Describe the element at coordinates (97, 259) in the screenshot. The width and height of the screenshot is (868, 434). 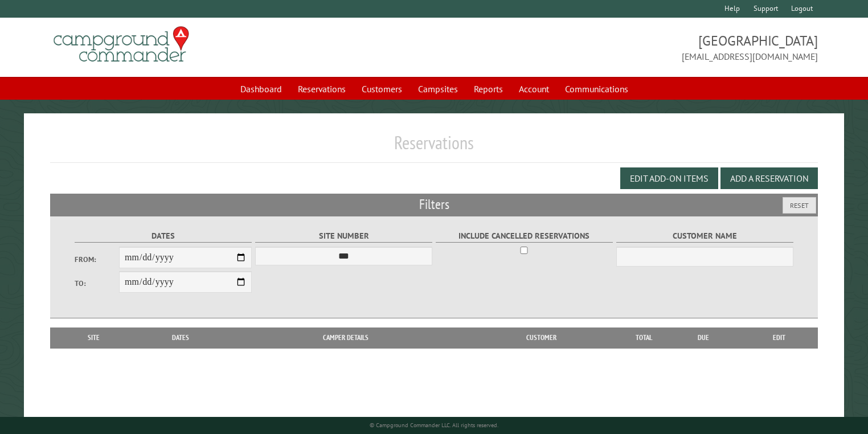
I see `label: From:` at that location.